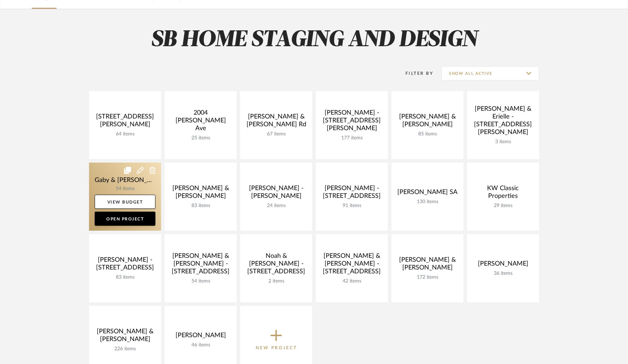 The width and height of the screenshot is (628, 364). Describe the element at coordinates (276, 134) in the screenshot. I see `div: 67 items` at that location.